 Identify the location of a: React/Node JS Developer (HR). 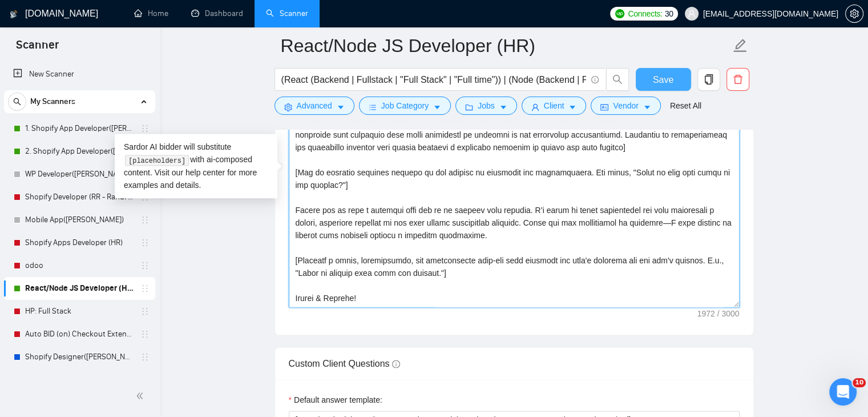
(79, 288).